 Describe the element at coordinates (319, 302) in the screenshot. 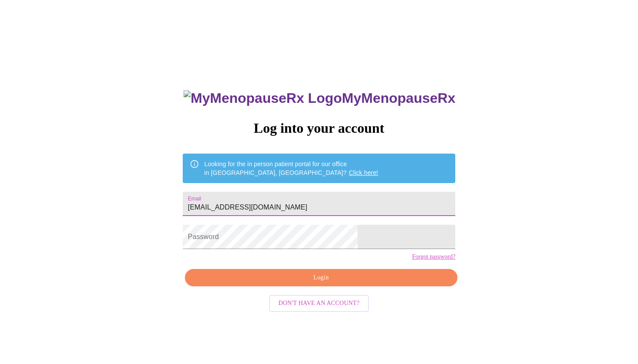

I see `a: Don't have an account?` at that location.